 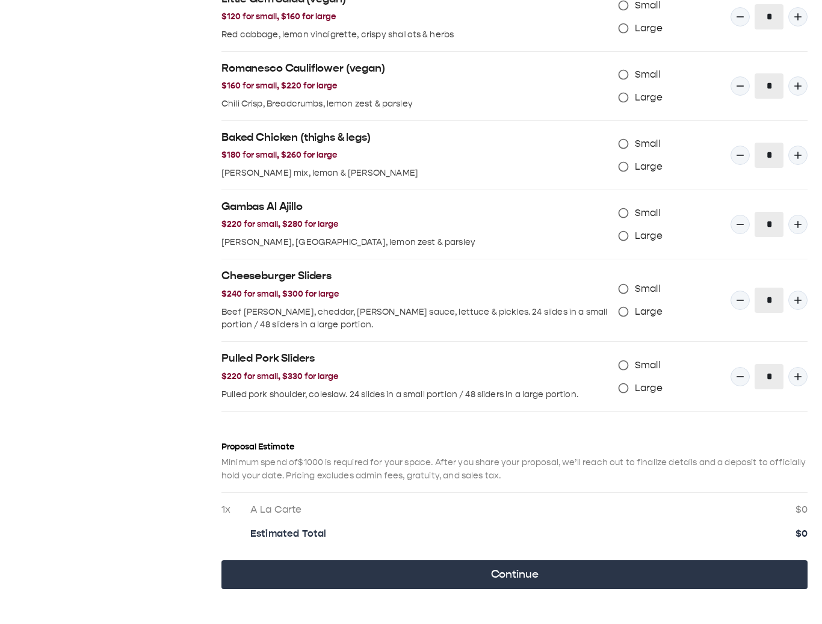 What do you see at coordinates (415, 17) in the screenshot?
I see `h3: $120 for small, $160 for large` at bounding box center [415, 17].